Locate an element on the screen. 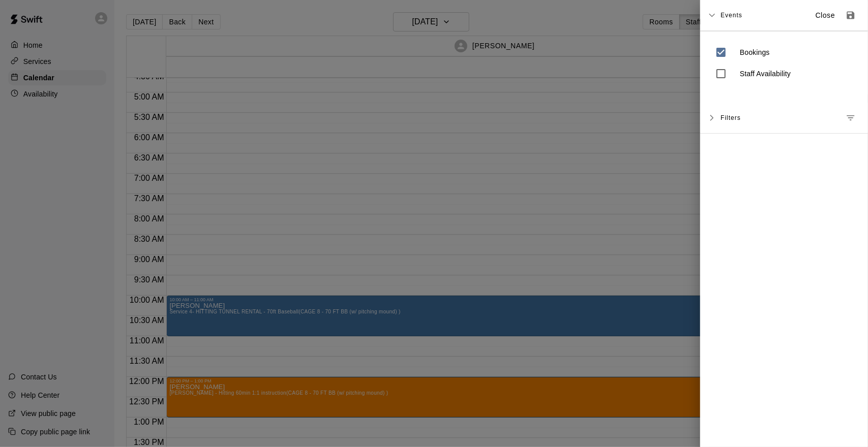 Image resolution: width=868 pixels, height=447 pixels. button: Close sidebar is located at coordinates (825, 15).